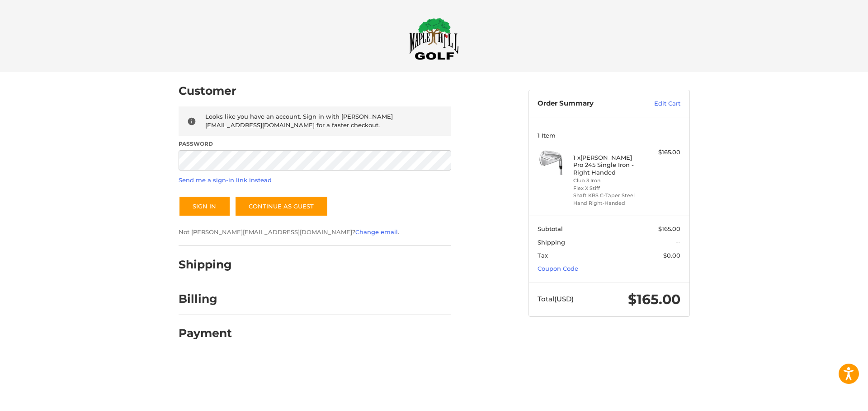 Image resolution: width=868 pixels, height=411 pixels. Describe the element at coordinates (542, 256) in the screenshot. I see `span: Tax` at that location.